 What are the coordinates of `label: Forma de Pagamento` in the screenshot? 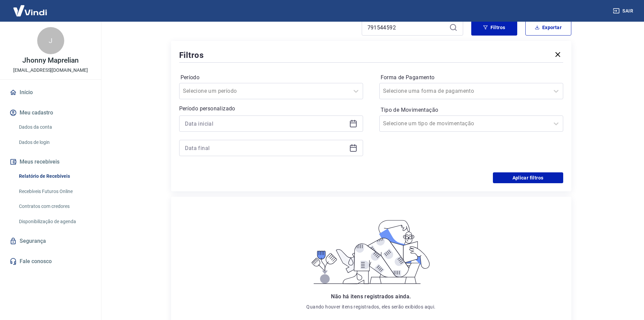 It's located at (471, 78).